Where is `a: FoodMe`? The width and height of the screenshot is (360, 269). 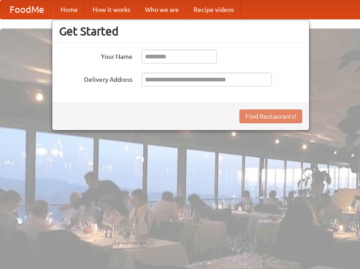 a: FoodMe is located at coordinates (27, 10).